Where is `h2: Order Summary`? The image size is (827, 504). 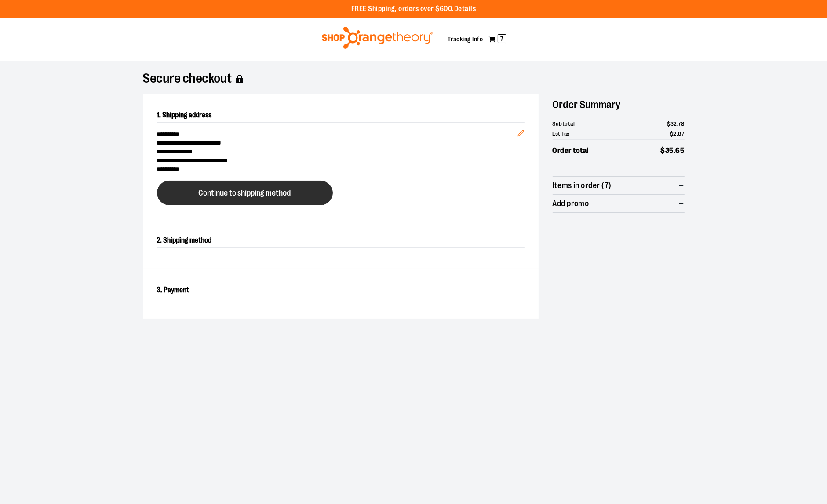 h2: Order Summary is located at coordinates (619, 105).